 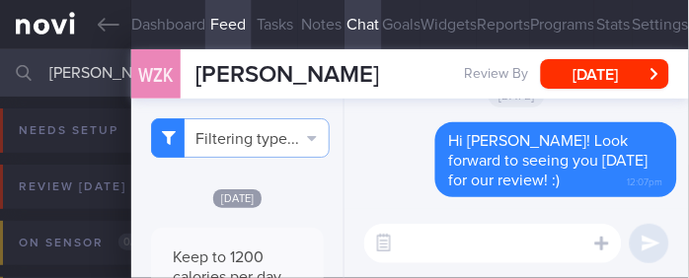 I want to click on button: Filtering type..., so click(x=240, y=138).